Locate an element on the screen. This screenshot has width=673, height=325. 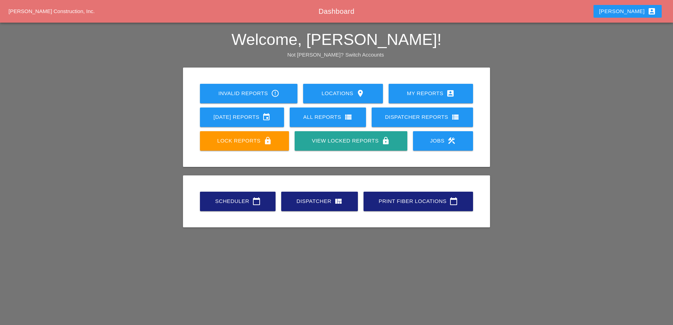
i: location_on is located at coordinates (361, 93).